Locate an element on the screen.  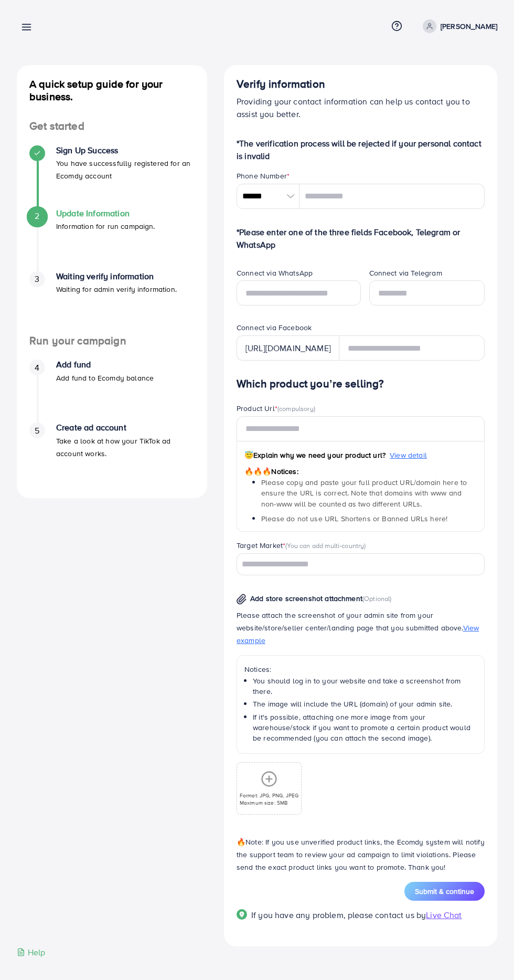
label: Target Market is located at coordinates (301, 545).